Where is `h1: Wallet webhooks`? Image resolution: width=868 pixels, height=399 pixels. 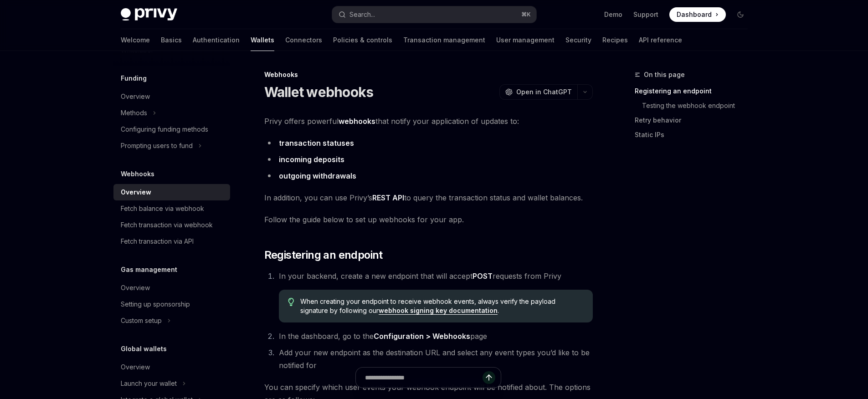
h1: Wallet webhooks is located at coordinates (319, 92).